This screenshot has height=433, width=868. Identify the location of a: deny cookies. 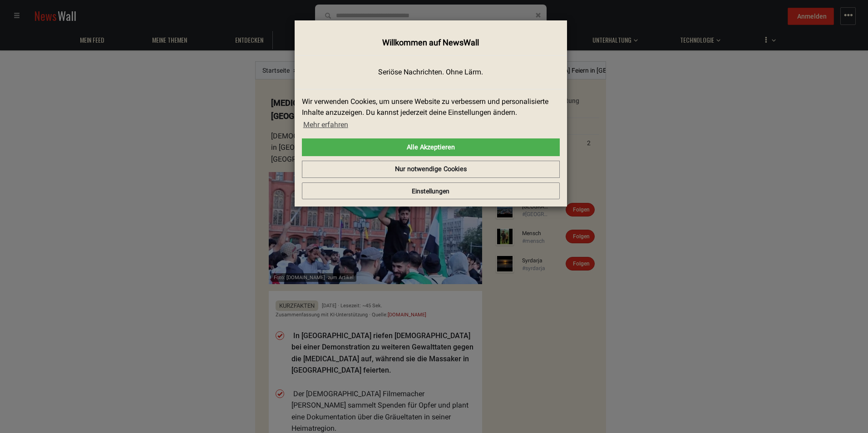
(431, 169).